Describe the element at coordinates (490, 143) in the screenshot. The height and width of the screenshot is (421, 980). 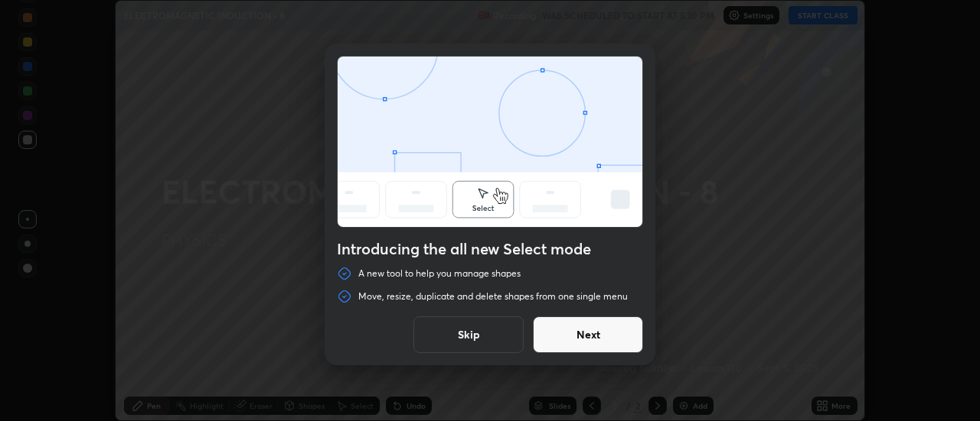
I see `div: animation` at that location.